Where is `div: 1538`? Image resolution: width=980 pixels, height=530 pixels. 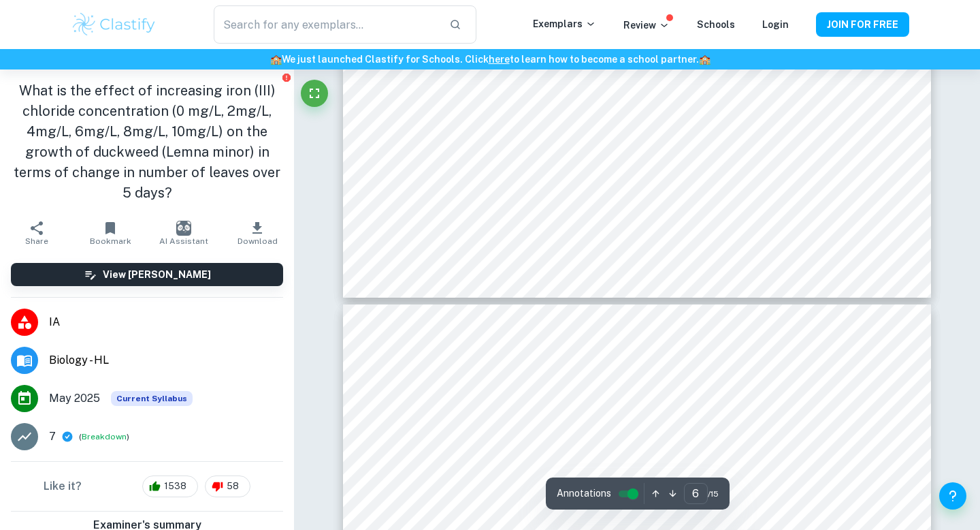
div: 1538 is located at coordinates (170, 486).